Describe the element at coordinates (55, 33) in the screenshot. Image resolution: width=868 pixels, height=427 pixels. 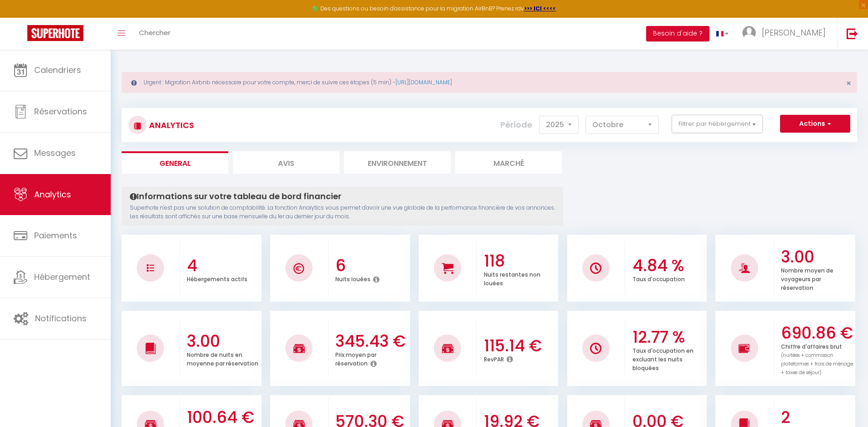
I see `img: Super Booking` at that location.